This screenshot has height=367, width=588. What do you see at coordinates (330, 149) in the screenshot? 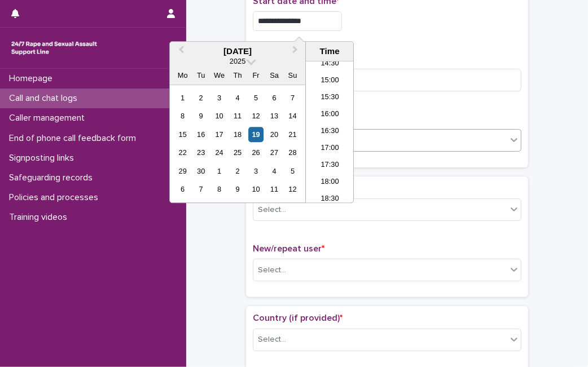
I see `li: 17:00` at bounding box center [330, 149].